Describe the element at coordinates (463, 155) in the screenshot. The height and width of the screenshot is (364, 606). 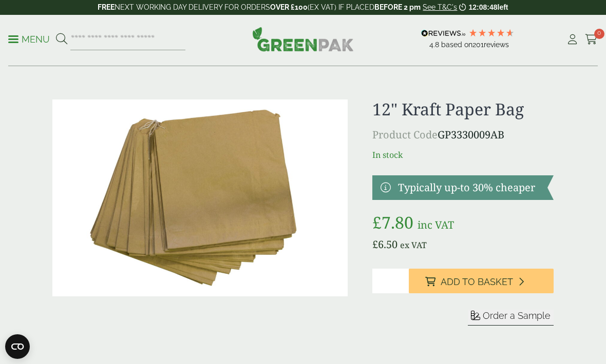
I see `p: In stock` at that location.